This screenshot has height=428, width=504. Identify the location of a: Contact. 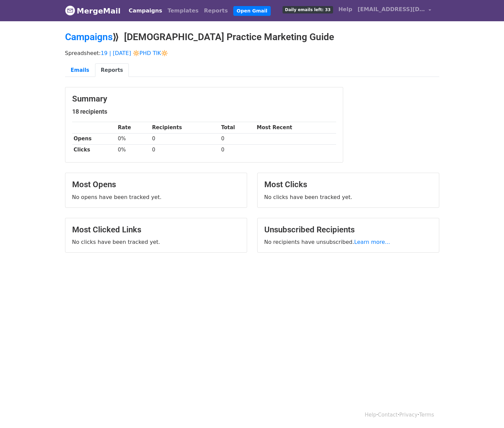
(388, 415).